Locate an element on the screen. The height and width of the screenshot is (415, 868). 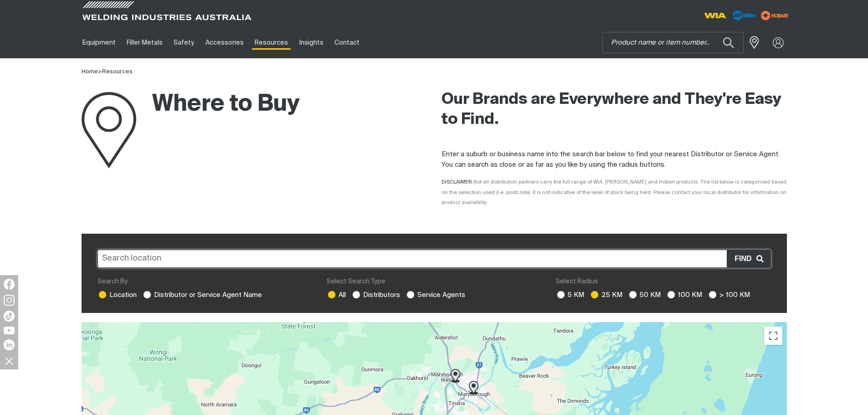
img: Facebook is located at coordinates (9, 284).